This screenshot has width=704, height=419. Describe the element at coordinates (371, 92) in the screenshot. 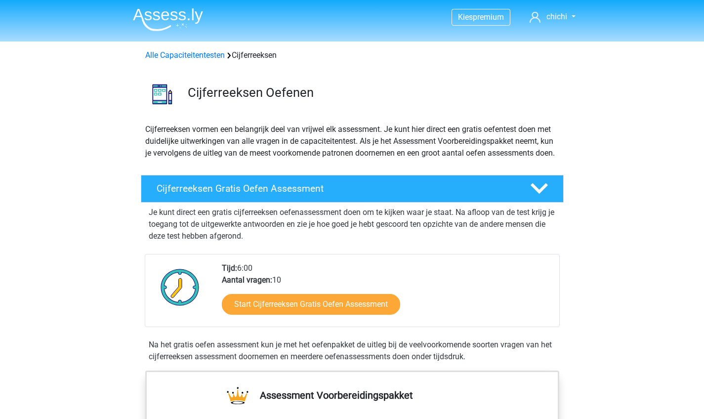

I see `h3: Cijferreeksen Oefenen` at that location.